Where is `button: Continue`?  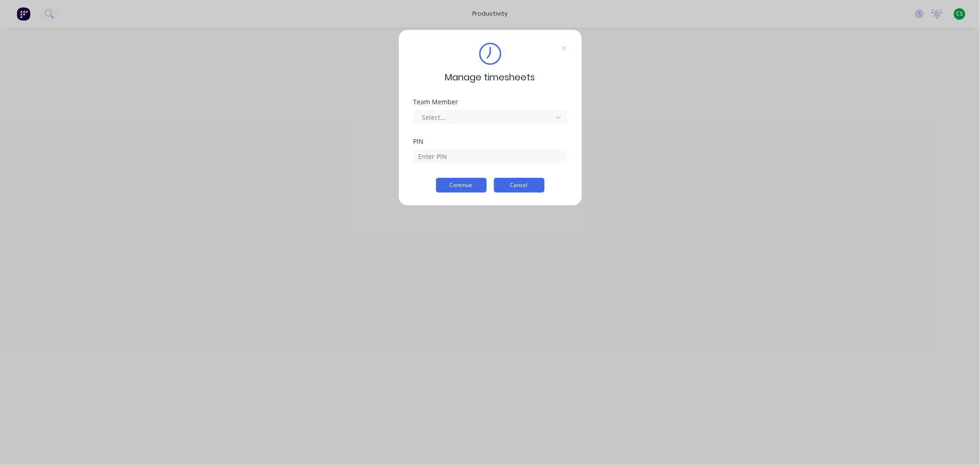
button: Continue is located at coordinates (462, 185).